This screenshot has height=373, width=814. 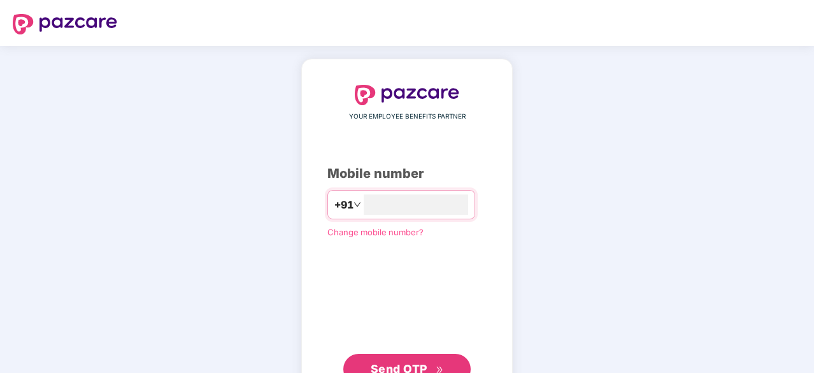 I want to click on span: YOUR EMPLOYEE BENEFITS PARTNER, so click(x=407, y=117).